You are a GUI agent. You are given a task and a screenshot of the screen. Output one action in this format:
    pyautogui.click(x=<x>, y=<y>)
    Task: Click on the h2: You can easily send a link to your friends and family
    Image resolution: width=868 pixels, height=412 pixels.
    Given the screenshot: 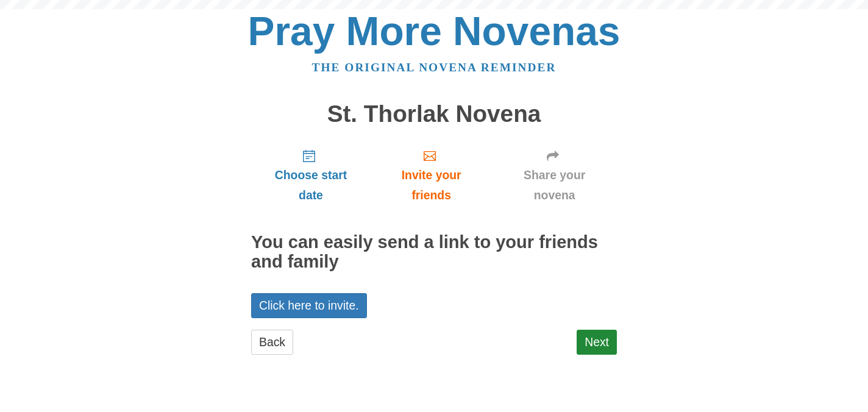 What is the action you would take?
    pyautogui.click(x=434, y=252)
    